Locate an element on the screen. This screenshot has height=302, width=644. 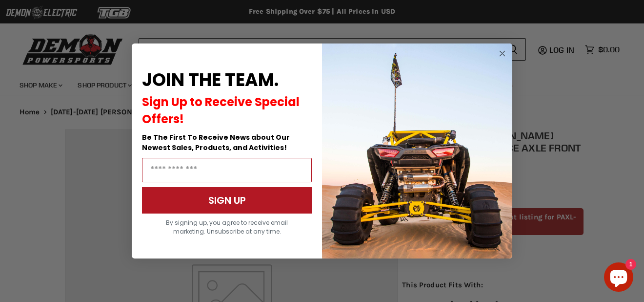
img: a9095488-b6e7-41ba-879d-588abfab540b.jpeg is located at coordinates (417, 151).